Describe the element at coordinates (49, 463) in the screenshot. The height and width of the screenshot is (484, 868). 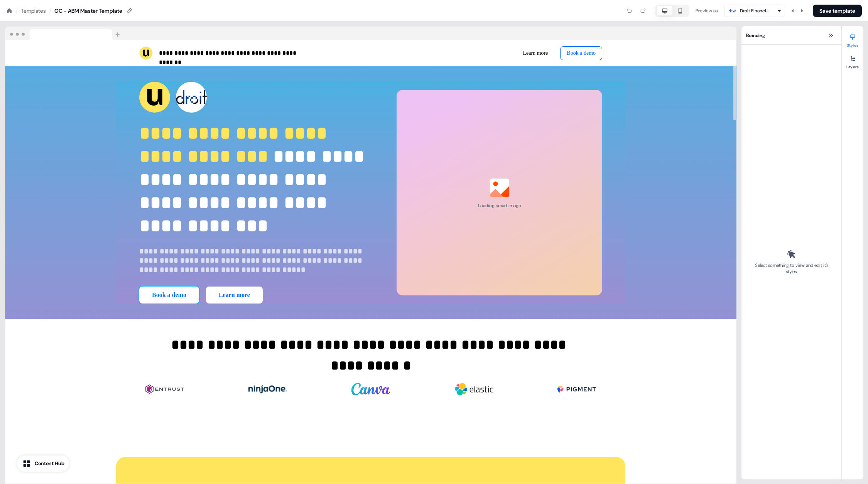
I see `div: Content Hub` at that location.